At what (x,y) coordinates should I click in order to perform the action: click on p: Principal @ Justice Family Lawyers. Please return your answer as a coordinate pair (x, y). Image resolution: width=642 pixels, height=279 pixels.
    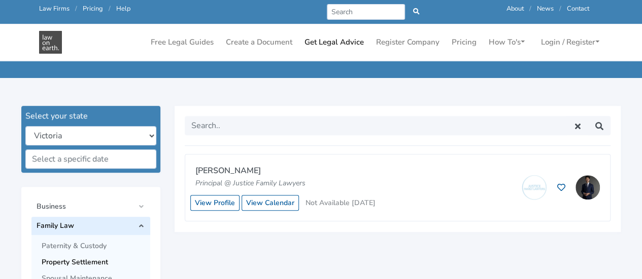
    Looking at the image, I should click on (284, 184).